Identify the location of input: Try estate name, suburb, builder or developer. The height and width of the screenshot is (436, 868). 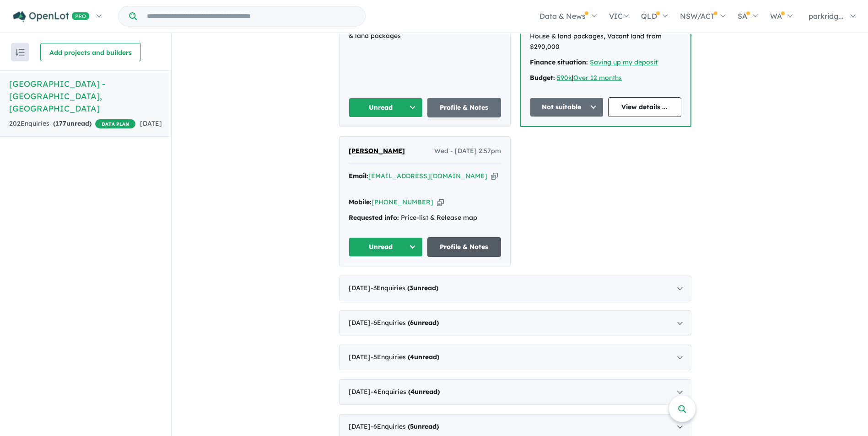
(251, 16).